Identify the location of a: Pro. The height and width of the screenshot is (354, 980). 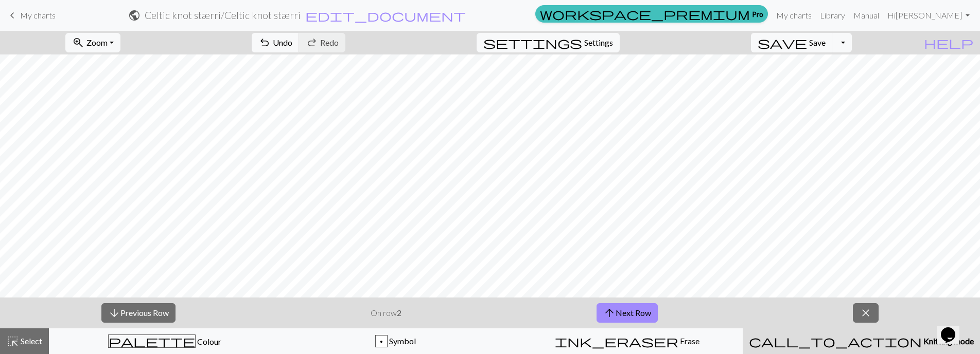
(652, 14).